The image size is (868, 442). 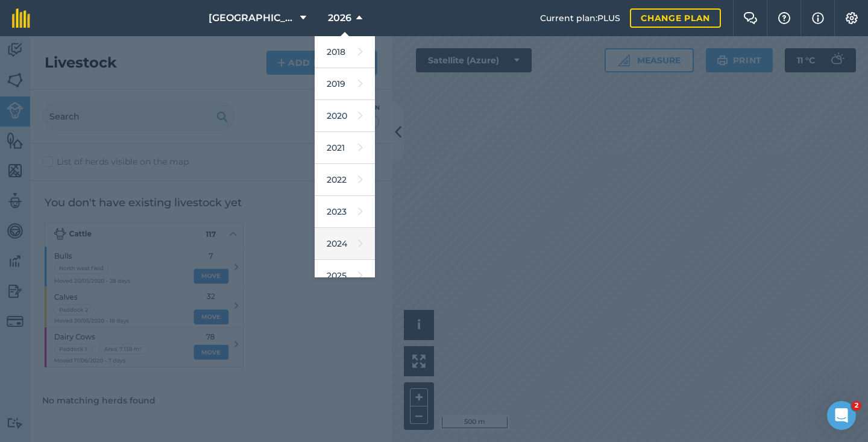 I want to click on span: Current plan : PLUS, so click(x=579, y=18).